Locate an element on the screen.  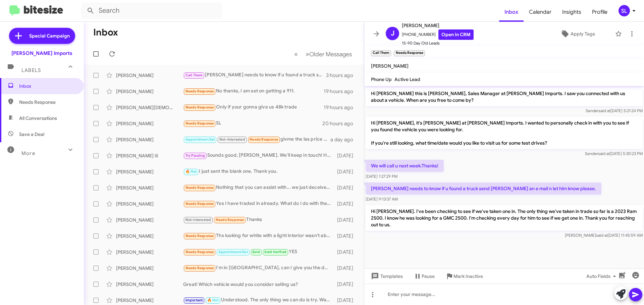
div: Thx looking for white with a light interior wasn't able to follow the link I'll look at website is located at coordinates (258, 236).